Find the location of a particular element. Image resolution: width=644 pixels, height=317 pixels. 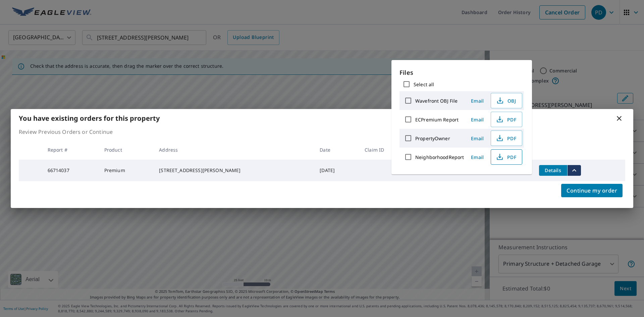

label: PropertyOwner is located at coordinates (433, 138).